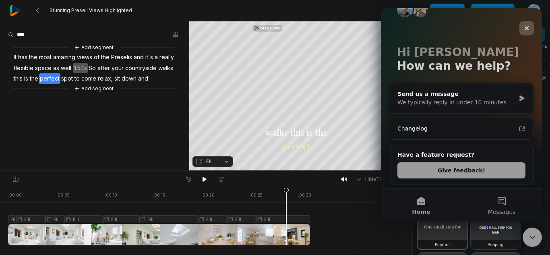 This screenshot has width=550, height=255. I want to click on h2: Have a feature request?, so click(81, 147).